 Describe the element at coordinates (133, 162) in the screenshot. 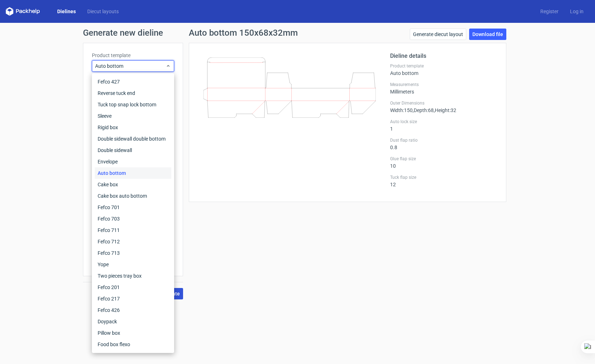

I see `div: Envelope` at that location.